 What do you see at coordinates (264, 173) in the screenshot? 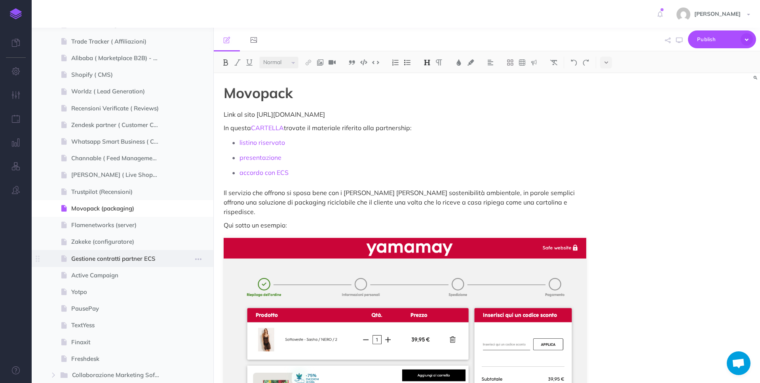
I see `a: accordo con ECS` at bounding box center [264, 173].